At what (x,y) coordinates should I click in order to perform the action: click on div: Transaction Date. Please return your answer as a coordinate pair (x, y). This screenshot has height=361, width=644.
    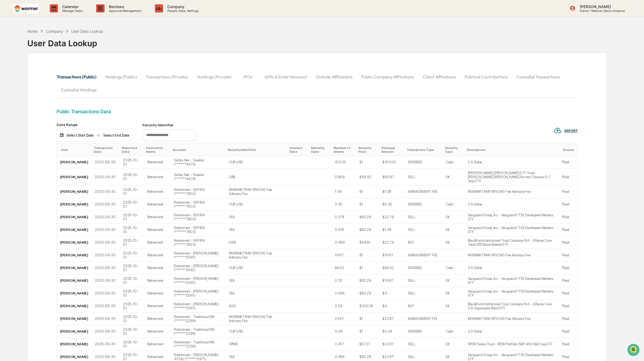
    Looking at the image, I should click on (106, 150).